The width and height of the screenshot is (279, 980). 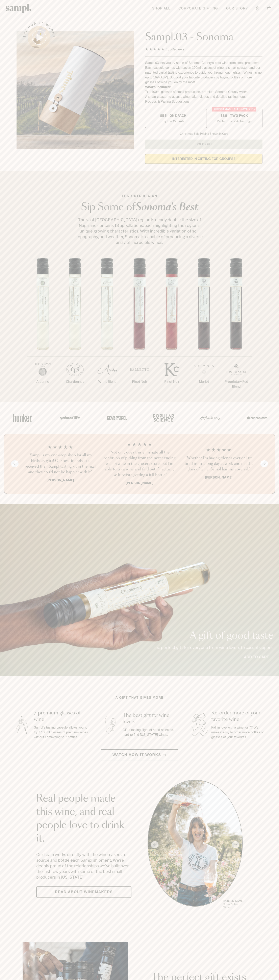 What do you see at coordinates (203, 101) in the screenshot?
I see `li: Recipes & Pairing Suggestions` at bounding box center [203, 101].